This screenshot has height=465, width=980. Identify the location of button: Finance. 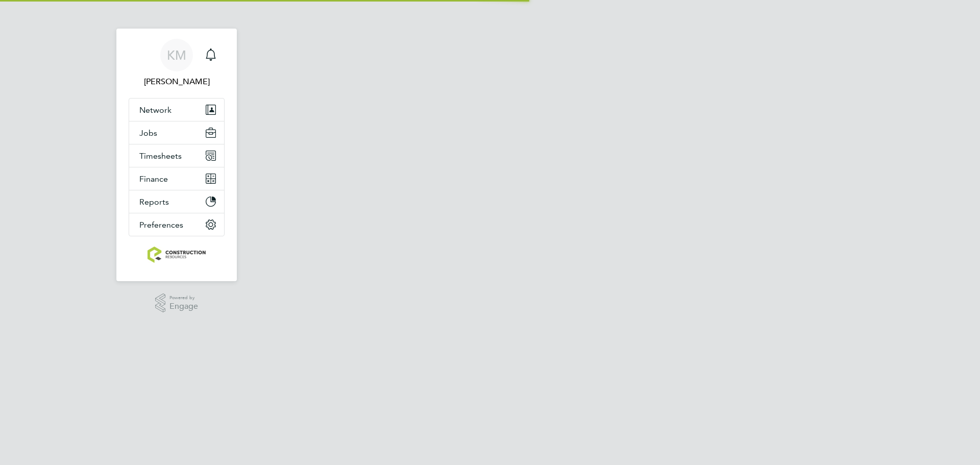
(177, 178).